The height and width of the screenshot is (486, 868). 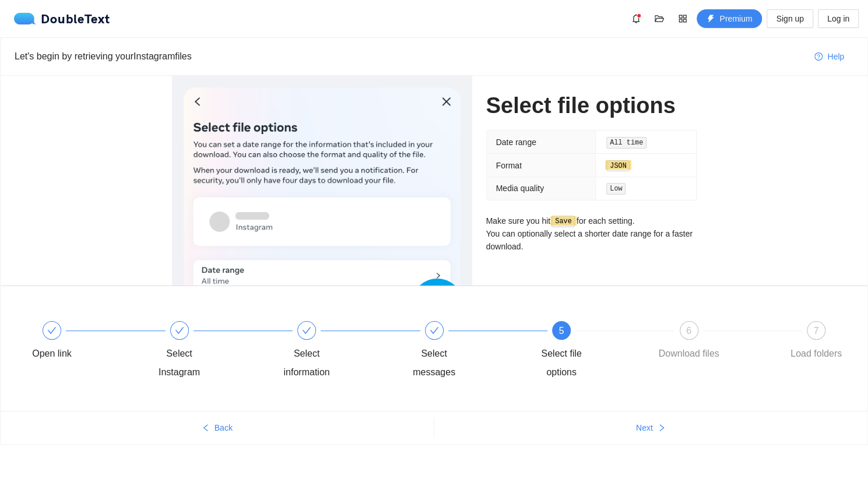 I want to click on code: JSON, so click(x=618, y=166).